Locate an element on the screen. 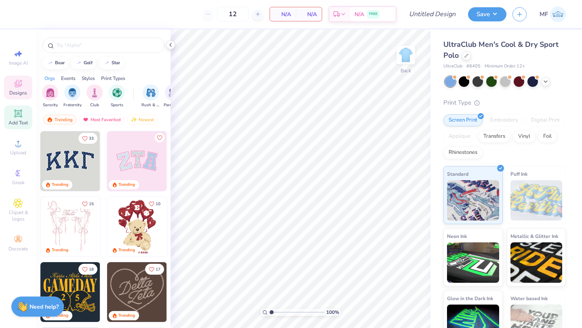 This screenshot has height=328, width=582. img: Sports Image is located at coordinates (117, 93).